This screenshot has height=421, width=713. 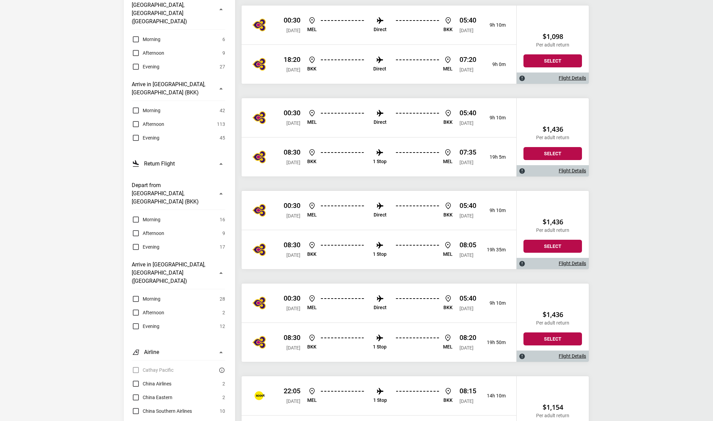 What do you see at coordinates (494, 396) in the screenshot?
I see `p: 14h 10m` at bounding box center [494, 396].